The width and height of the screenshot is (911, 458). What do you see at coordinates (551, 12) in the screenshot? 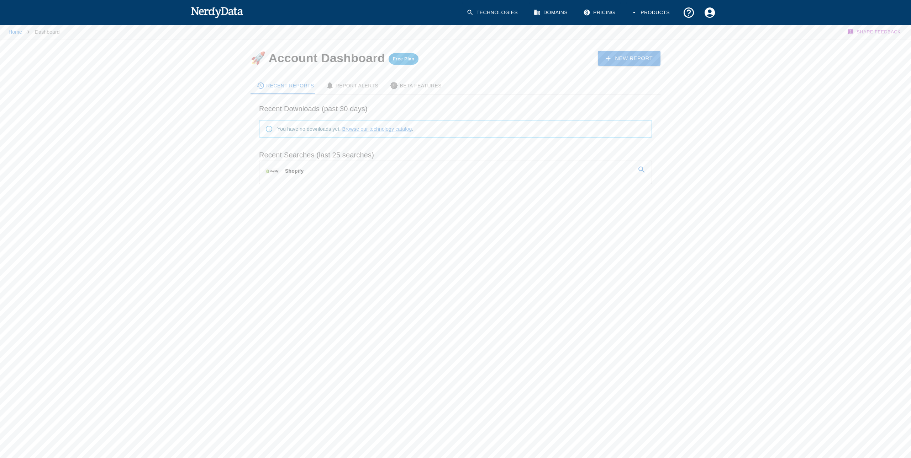
I see `a: Domains` at bounding box center [551, 12].